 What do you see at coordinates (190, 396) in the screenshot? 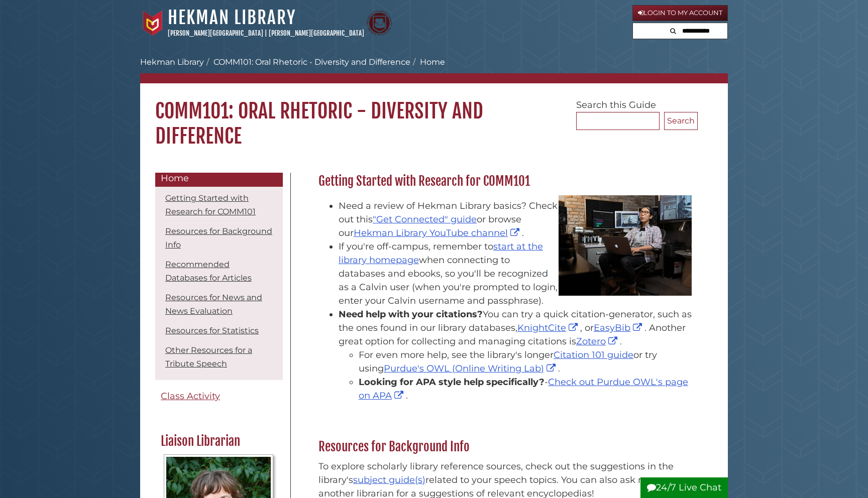
I see `span: Class Activity` at bounding box center [190, 396].